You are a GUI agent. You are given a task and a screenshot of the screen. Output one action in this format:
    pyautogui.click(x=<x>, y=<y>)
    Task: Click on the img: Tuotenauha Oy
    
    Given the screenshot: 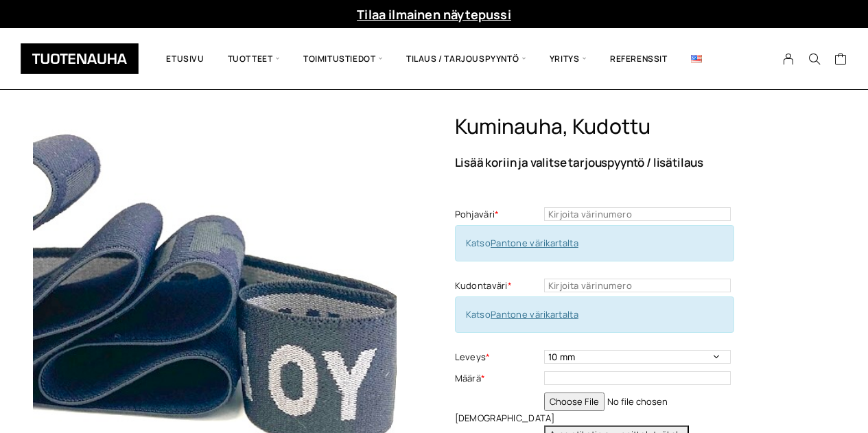 What is the action you would take?
    pyautogui.click(x=80, y=58)
    